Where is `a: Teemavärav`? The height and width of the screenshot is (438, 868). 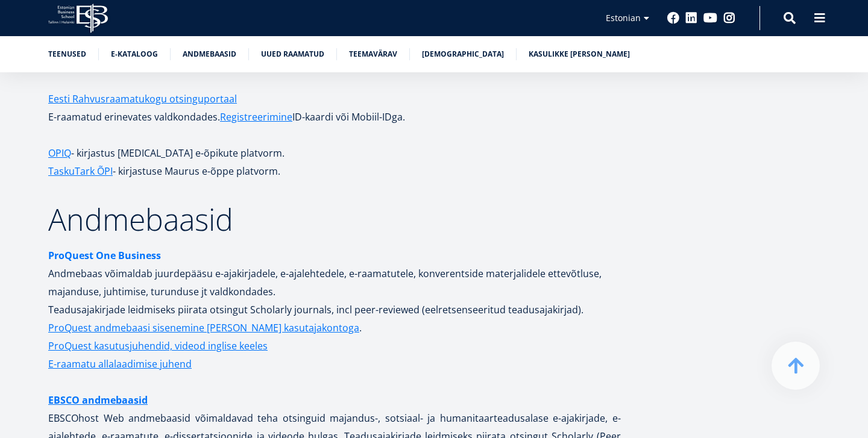
a: Teemavärav is located at coordinates (373, 54).